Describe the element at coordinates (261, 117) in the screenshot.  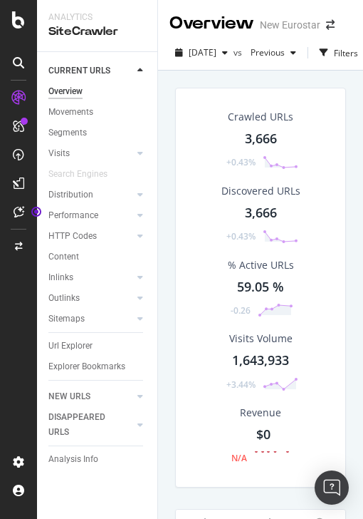
I see `div: Crawled URLs` at that location.